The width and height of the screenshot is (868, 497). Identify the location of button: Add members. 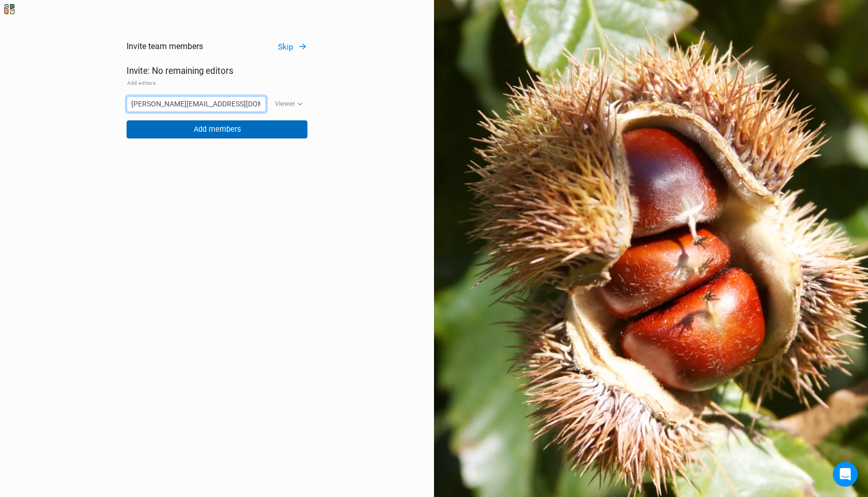
(217, 129).